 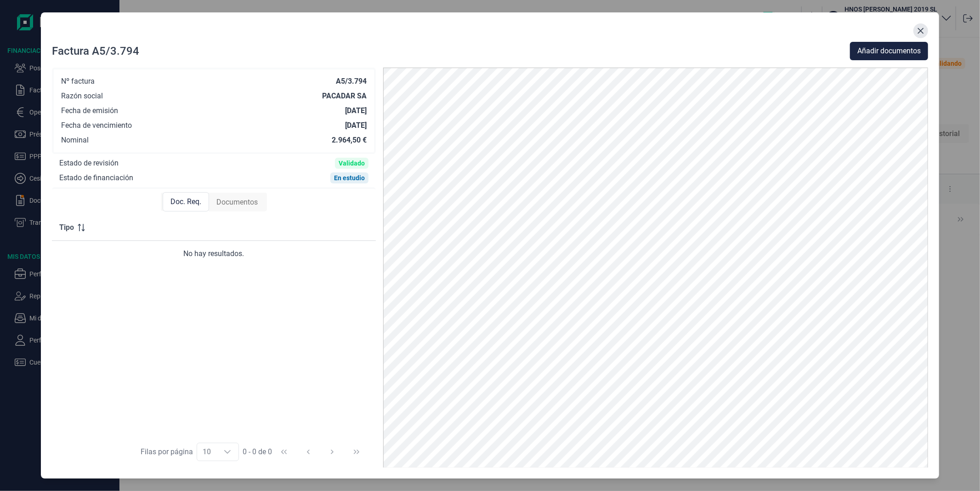 What do you see at coordinates (656, 267) in the screenshot?
I see `img: PDF Viewer` at bounding box center [656, 267].